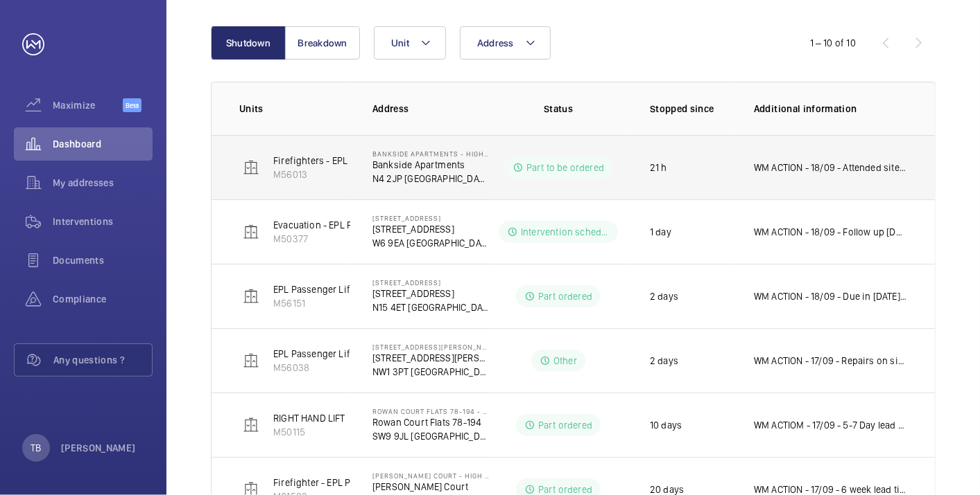 The image size is (980, 495). What do you see at coordinates (666, 425) in the screenshot?
I see `p: 10 days` at bounding box center [666, 425].